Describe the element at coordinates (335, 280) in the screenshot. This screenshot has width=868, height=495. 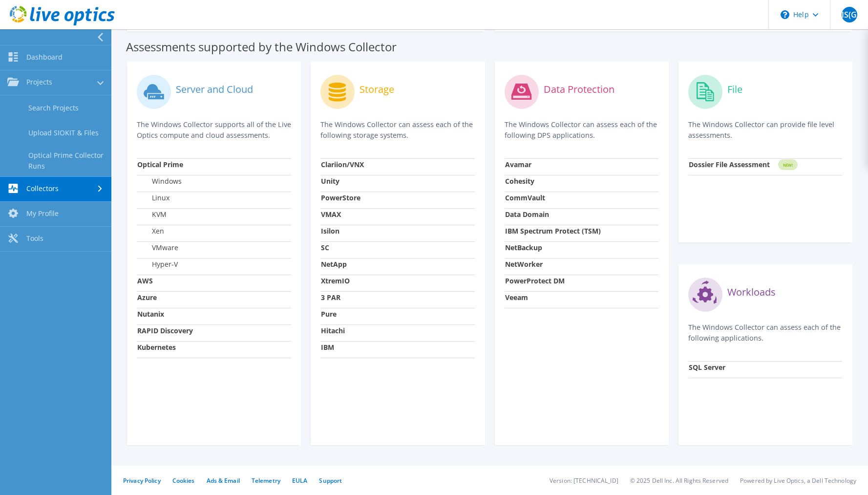
I see `strong: XtremIO` at that location.